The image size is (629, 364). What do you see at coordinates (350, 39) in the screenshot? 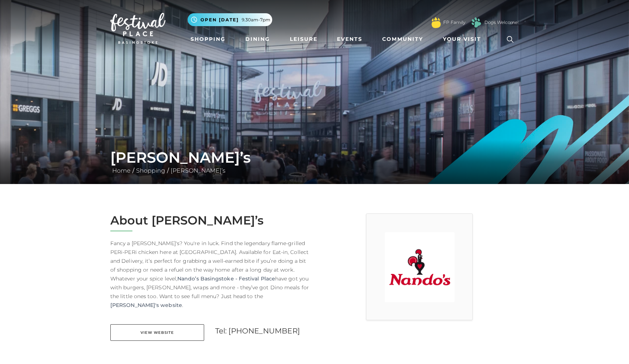
I see `a: Events` at bounding box center [350, 39].